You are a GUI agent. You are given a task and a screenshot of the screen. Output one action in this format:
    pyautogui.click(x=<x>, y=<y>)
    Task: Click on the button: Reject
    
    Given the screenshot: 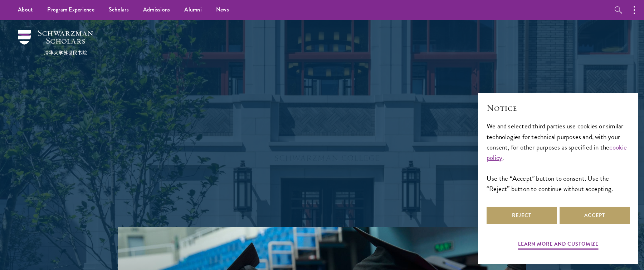 What is the action you would take?
    pyautogui.click(x=521, y=215)
    